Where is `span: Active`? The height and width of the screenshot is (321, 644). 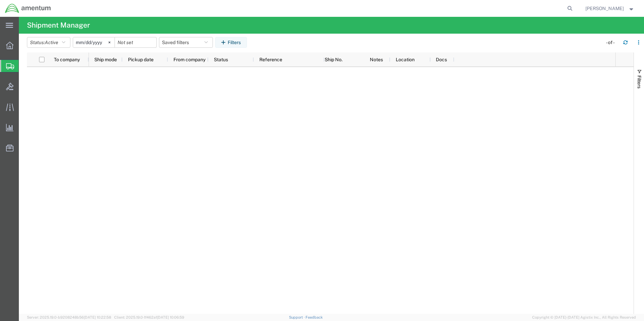
span: Active is located at coordinates (52, 43).